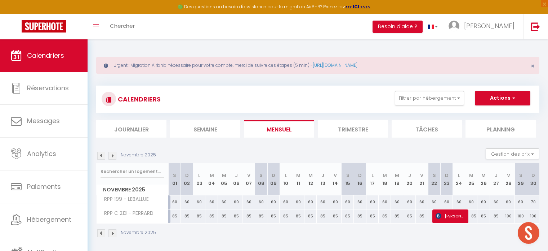 This screenshot has height=251, width=548. What do you see at coordinates (43, 120) in the screenshot?
I see `span: Messages` at bounding box center [43, 120].